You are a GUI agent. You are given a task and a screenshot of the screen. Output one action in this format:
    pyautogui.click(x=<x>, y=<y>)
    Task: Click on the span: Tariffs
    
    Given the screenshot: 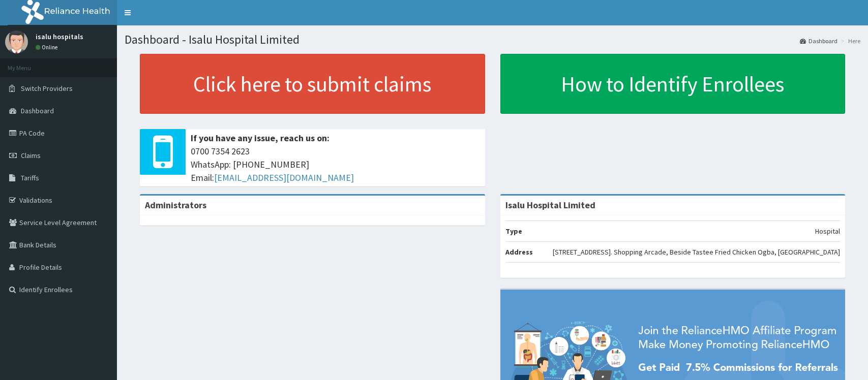 What is the action you would take?
    pyautogui.click(x=30, y=178)
    